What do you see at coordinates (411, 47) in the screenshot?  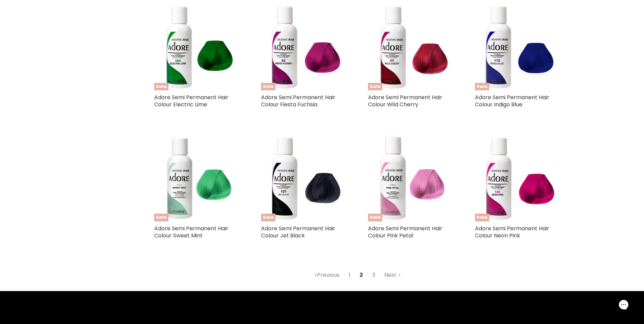 I see `a: Adore Semi Permanent Hair Colour Wild CherrySale` at bounding box center [411, 47].